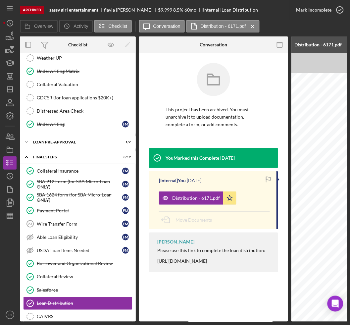 The height and width of the screenshot is (325, 350). I want to click on label: Overview, so click(44, 26).